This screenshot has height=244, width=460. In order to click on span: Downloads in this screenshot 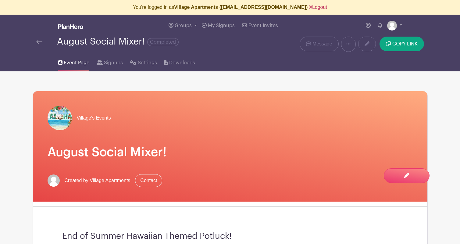, I will do `click(182, 63)`.